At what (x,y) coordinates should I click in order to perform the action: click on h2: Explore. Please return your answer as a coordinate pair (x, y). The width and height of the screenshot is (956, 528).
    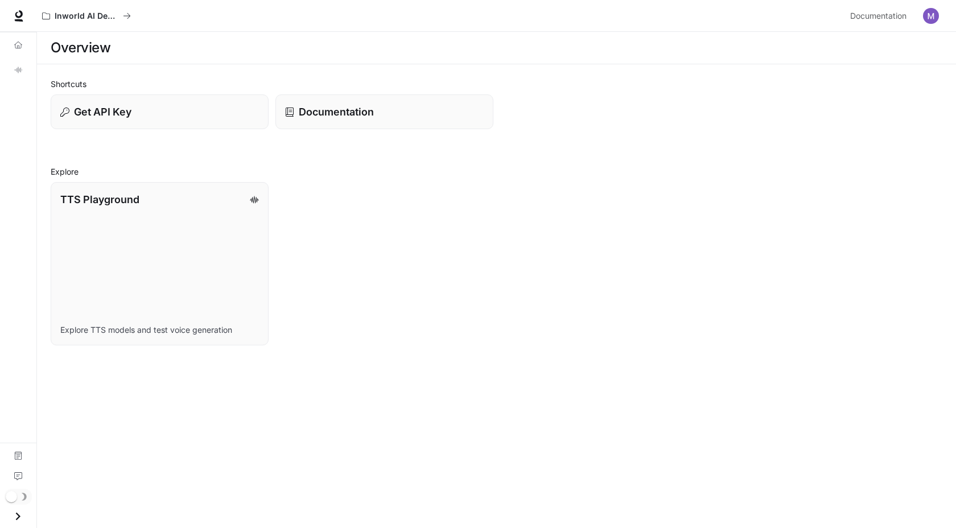
    Looking at the image, I should click on (496, 171).